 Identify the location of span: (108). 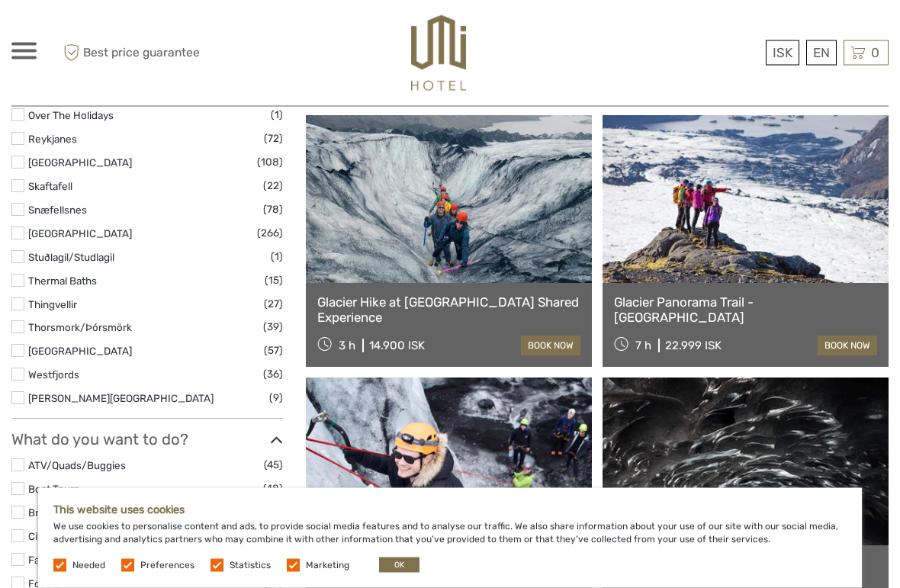
(270, 163).